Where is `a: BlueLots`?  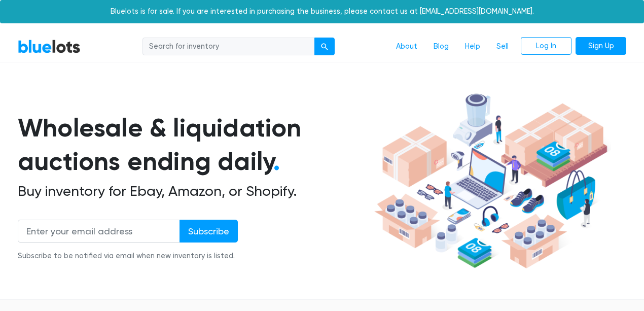 a: BlueLots is located at coordinates (49, 46).